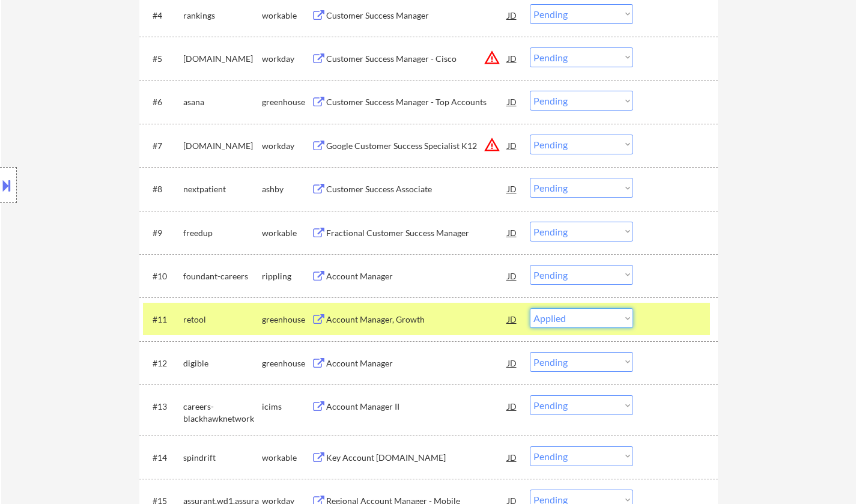  Describe the element at coordinates (222, 276) in the screenshot. I see `div: foundant-careers` at that location.